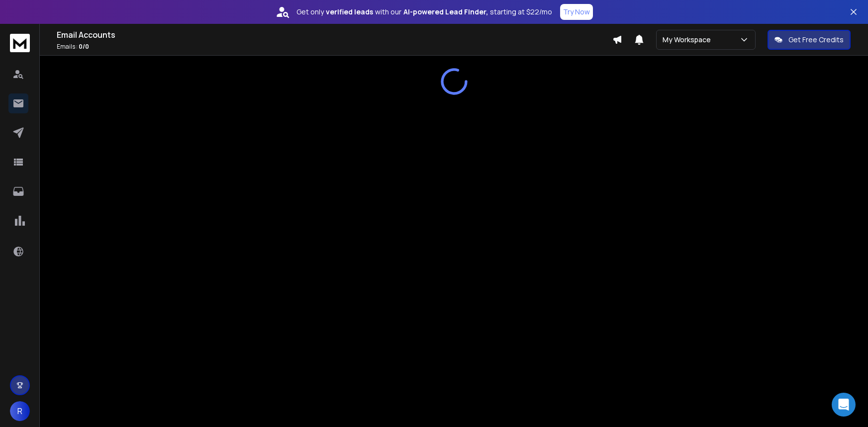 The width and height of the screenshot is (868, 427). Describe the element at coordinates (446, 12) in the screenshot. I see `strong: AI-powered Lead Finder,` at that location.